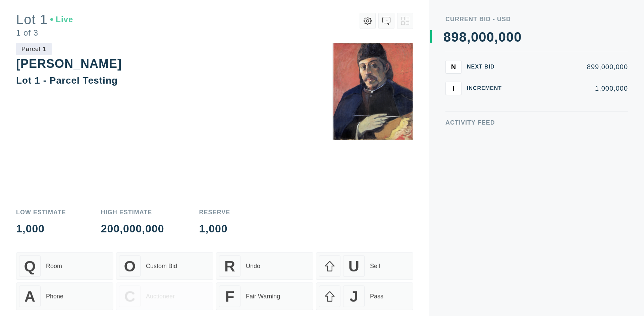 The height and width of the screenshot is (316, 644). Describe the element at coordinates (229, 286) in the screenshot. I see `span: F` at that location.